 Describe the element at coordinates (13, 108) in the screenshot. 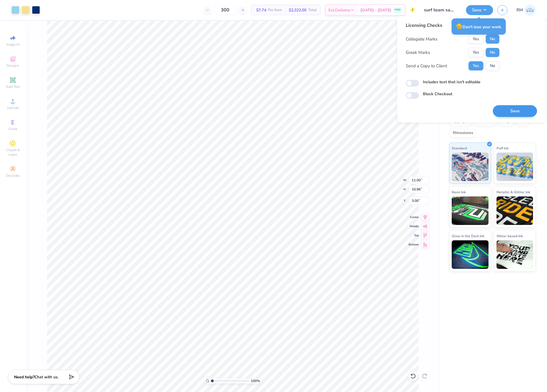

I see `span: Upload` at that location.